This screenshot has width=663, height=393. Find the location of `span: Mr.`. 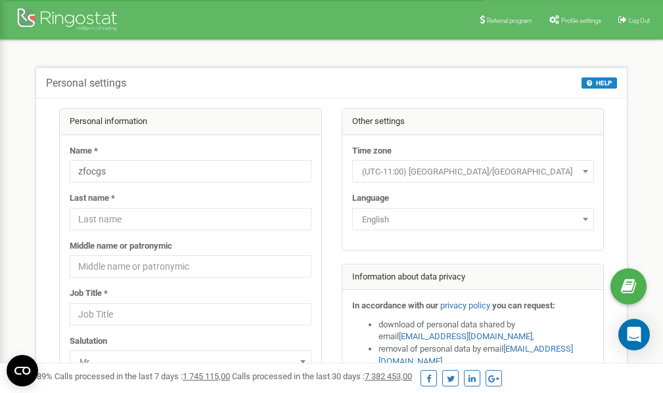

span: Mr. is located at coordinates (190, 362).